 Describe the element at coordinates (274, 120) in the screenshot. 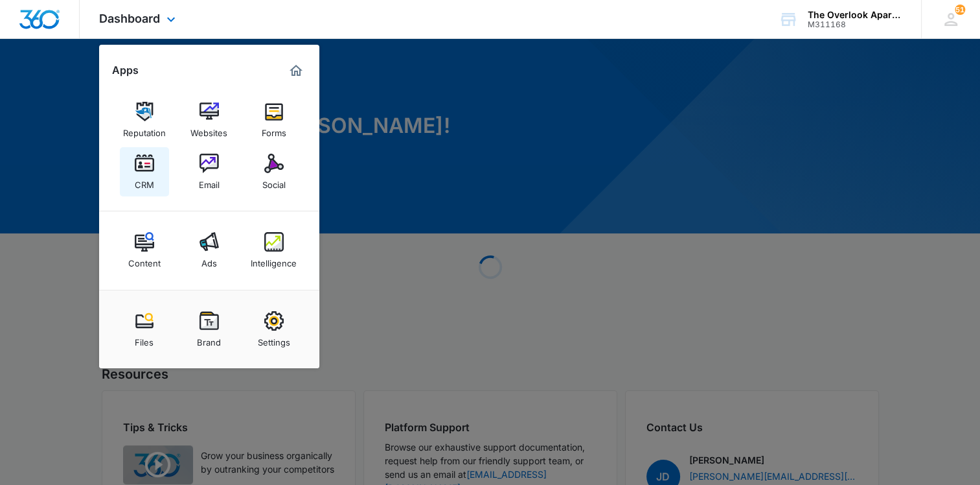

I see `a: Forms` at that location.